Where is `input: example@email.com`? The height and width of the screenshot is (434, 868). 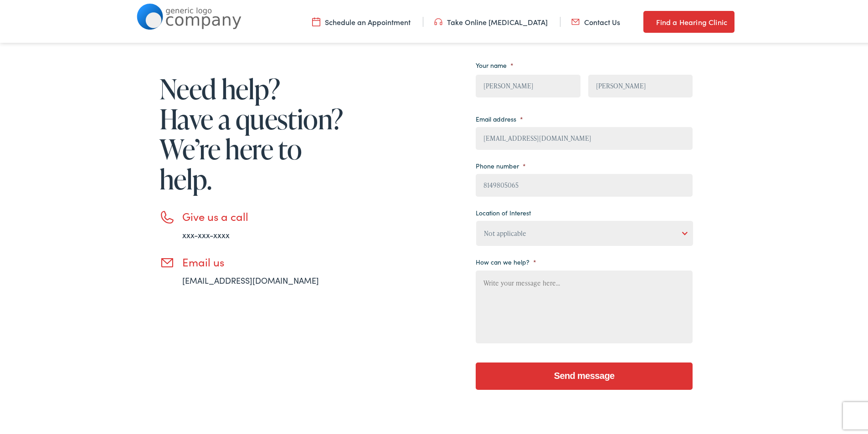 input: example@email.com is located at coordinates (585, 137).